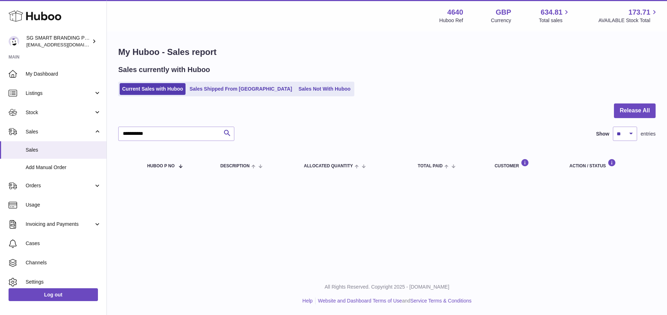 The width and height of the screenshot is (667, 315). Describe the element at coordinates (628, 20) in the screenshot. I see `span: AVAILABLE Stock Total` at that location.